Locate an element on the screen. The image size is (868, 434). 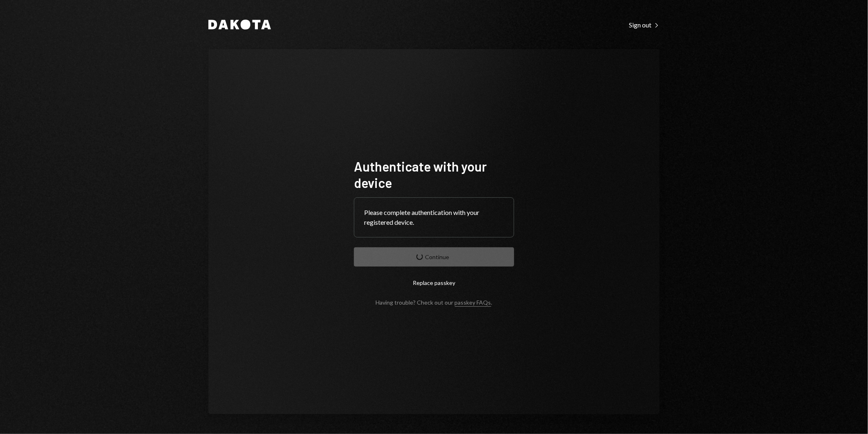
h1: Authenticate with your device is located at coordinates (434, 174).